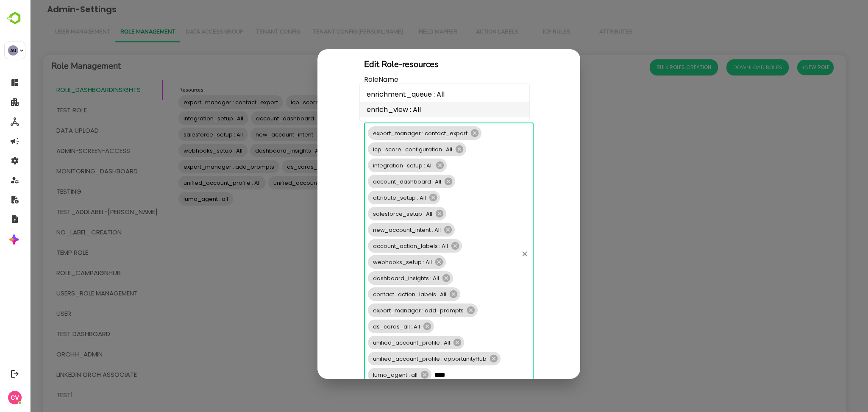 The image size is (868, 412). What do you see at coordinates (495, 253) in the screenshot?
I see `button: Clear` at bounding box center [495, 253].